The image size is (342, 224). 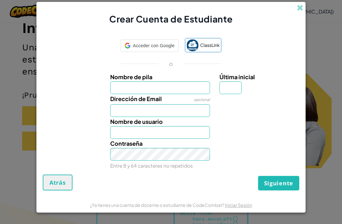 What do you see at coordinates (202, 99) in the screenshot?
I see `span: opcional` at bounding box center [202, 99].